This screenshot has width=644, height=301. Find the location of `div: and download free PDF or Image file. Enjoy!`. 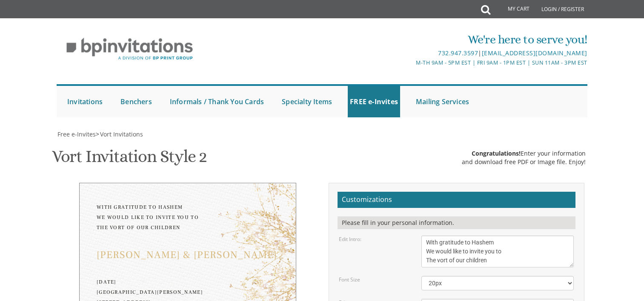

div: and download free PDF or Image file. Enjoy! is located at coordinates (524, 162).